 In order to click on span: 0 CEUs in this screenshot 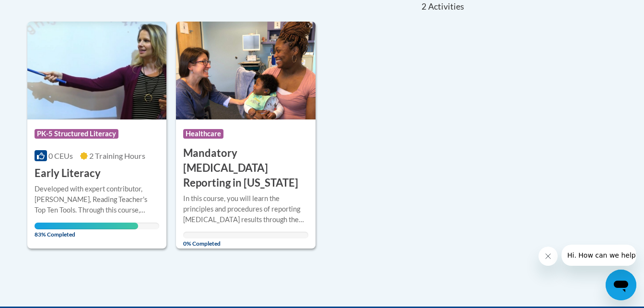, I will do `click(61, 156)`.